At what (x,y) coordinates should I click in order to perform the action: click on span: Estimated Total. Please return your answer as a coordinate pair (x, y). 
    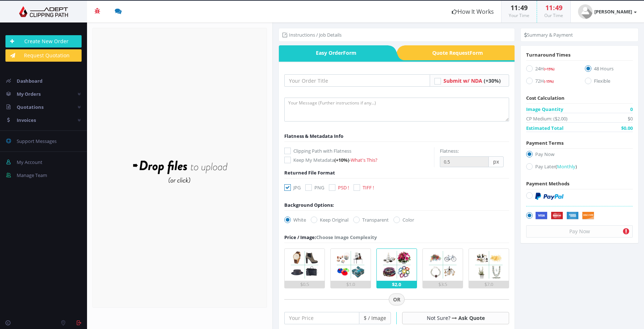
    Looking at the image, I should click on (544, 128).